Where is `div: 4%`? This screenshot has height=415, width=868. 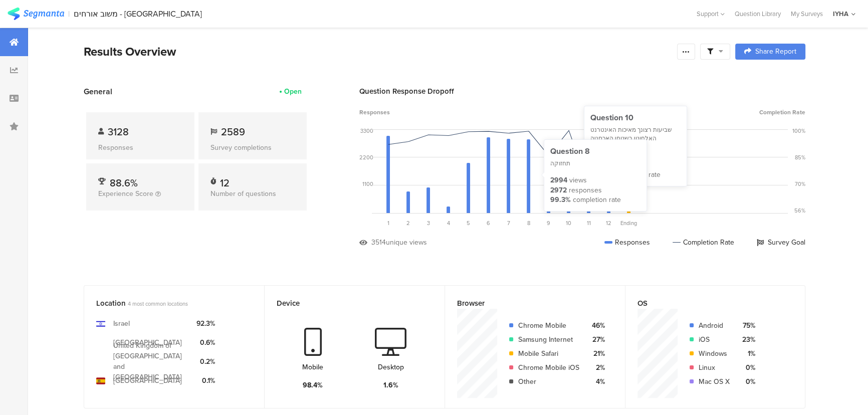
div: 4% is located at coordinates (596, 381).